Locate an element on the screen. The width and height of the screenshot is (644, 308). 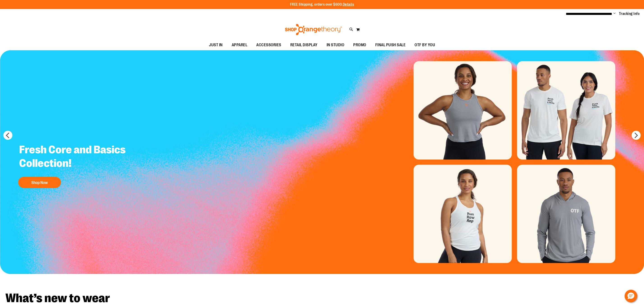
button: Shop Now is located at coordinates (40, 183).